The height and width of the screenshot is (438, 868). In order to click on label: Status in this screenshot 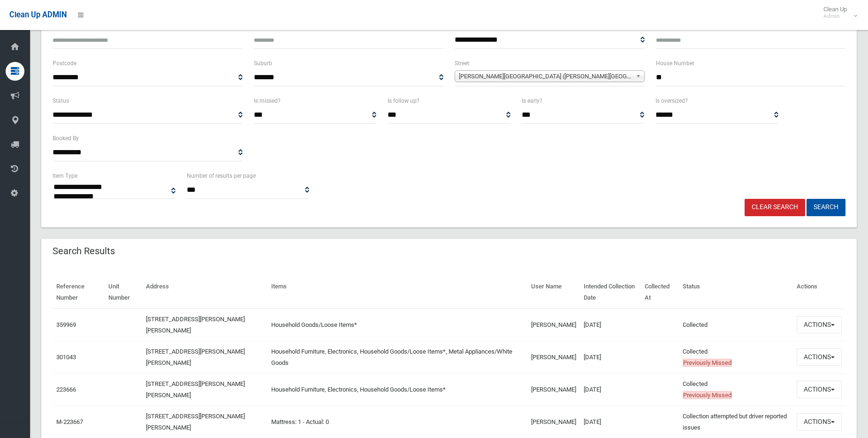, I will do `click(61, 101)`.